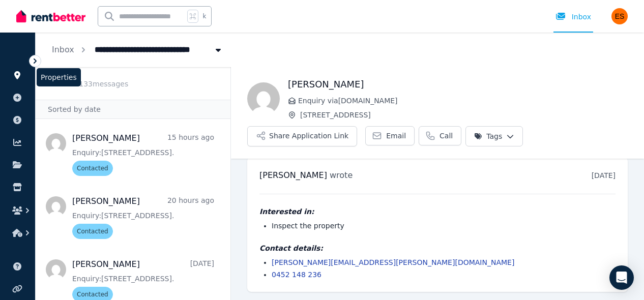  What do you see at coordinates (103, 84) in the screenshot?
I see `span: 133 message s` at bounding box center [103, 84].